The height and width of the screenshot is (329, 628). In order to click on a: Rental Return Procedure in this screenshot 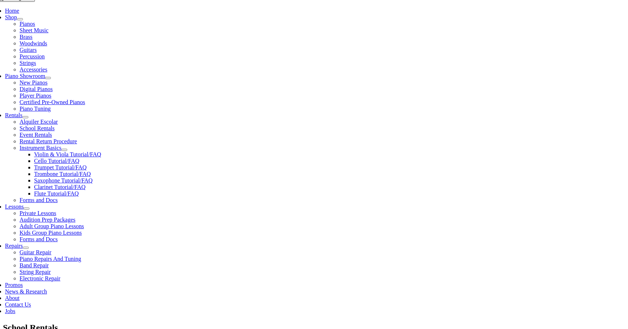, I will do `click(48, 141)`.